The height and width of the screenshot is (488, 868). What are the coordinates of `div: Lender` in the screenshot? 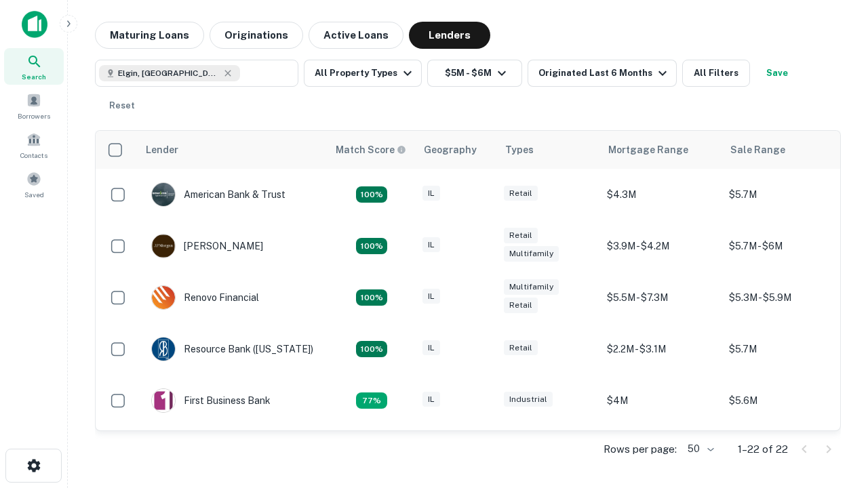 It's located at (162, 150).